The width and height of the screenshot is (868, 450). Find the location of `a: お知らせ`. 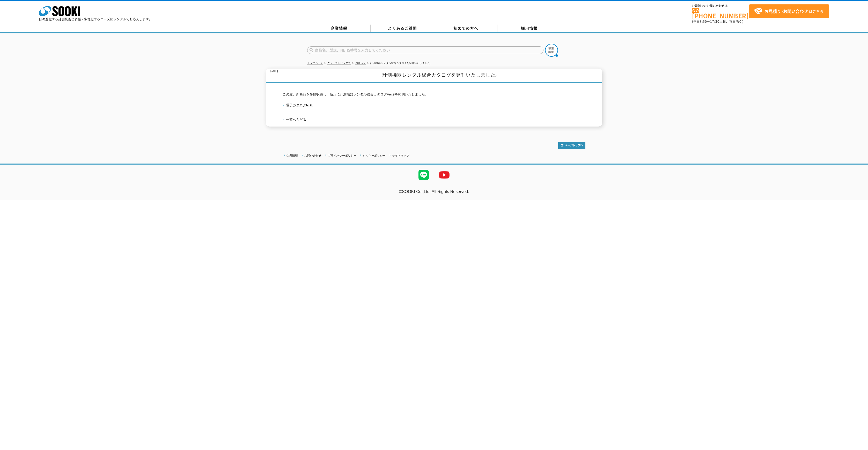

a: お知らせ is located at coordinates (360, 63).